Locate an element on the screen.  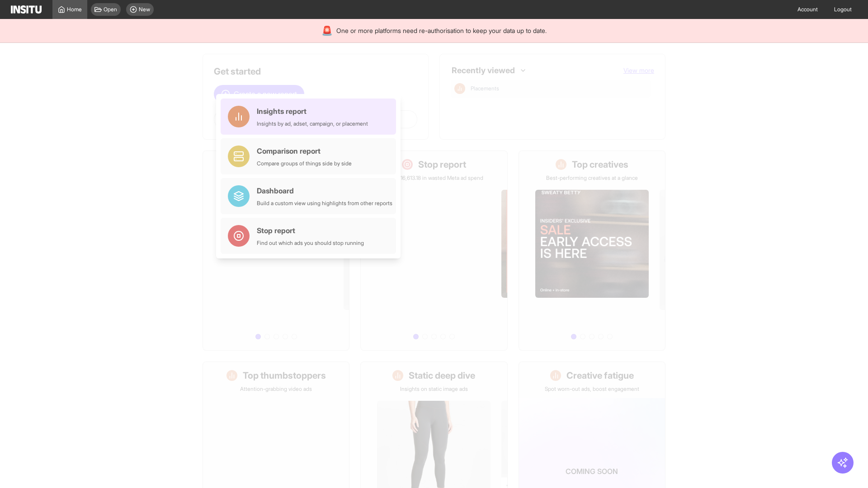
div: Insights by ad, adset, campaign, or placement is located at coordinates (313, 124).